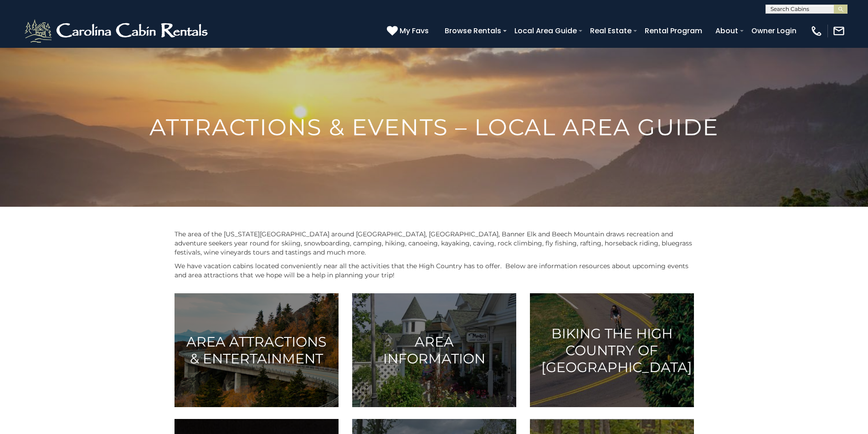  What do you see at coordinates (545, 30) in the screenshot?
I see `a: Local Area Guide` at bounding box center [545, 30].